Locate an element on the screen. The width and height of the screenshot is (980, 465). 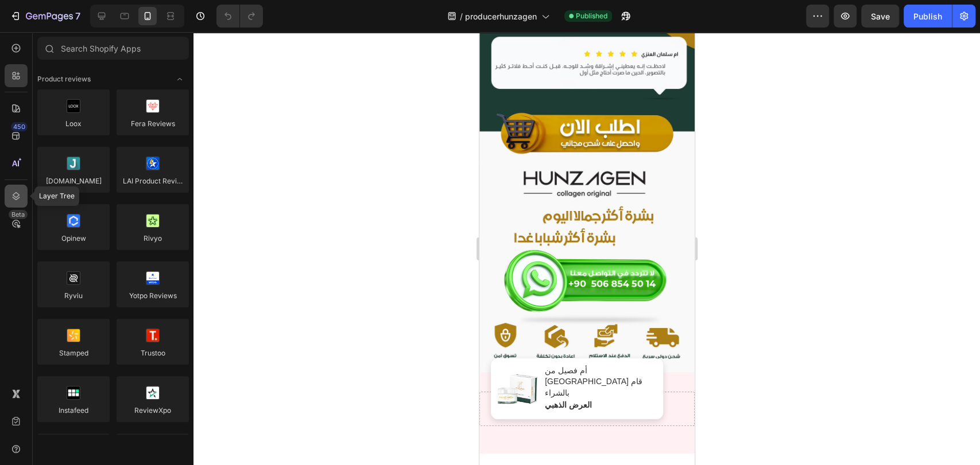
span: Product reviews is located at coordinates (64, 79).